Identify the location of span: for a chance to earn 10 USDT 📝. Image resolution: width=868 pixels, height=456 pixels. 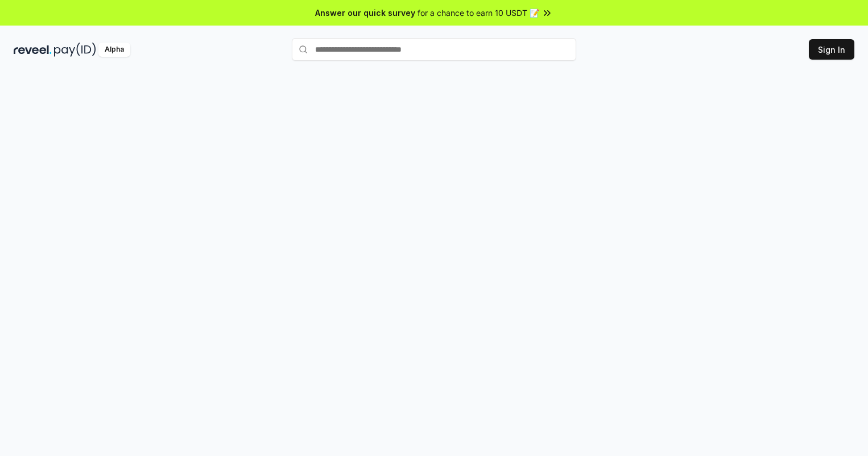
(478, 13).